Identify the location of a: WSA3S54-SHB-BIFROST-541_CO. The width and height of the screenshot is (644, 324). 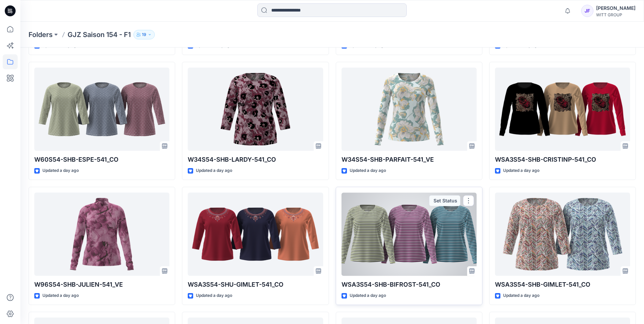
(409, 234).